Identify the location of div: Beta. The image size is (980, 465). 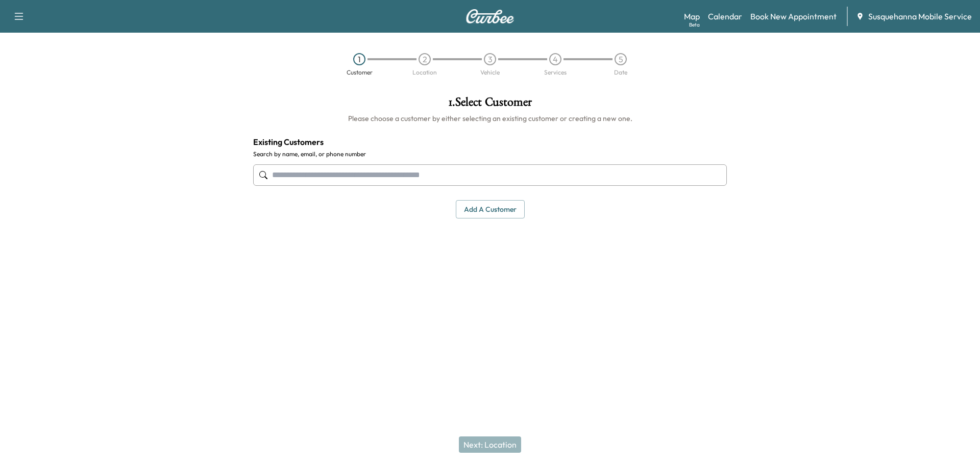
(694, 25).